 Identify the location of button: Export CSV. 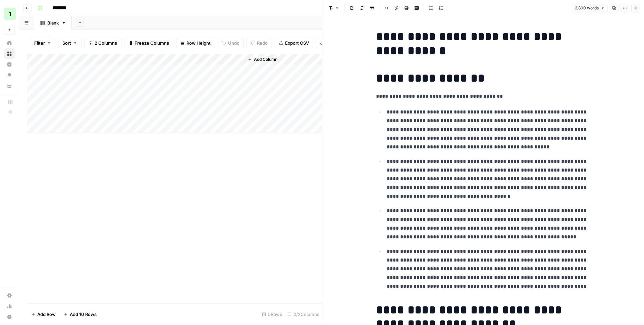
(294, 43).